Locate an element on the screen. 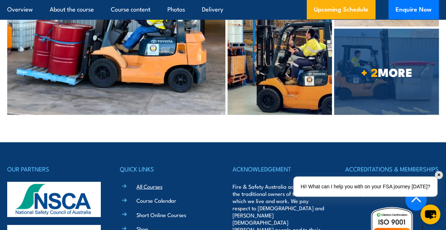 The width and height of the screenshot is (446, 230). img: nsca-logo-footer is located at coordinates (54, 200).